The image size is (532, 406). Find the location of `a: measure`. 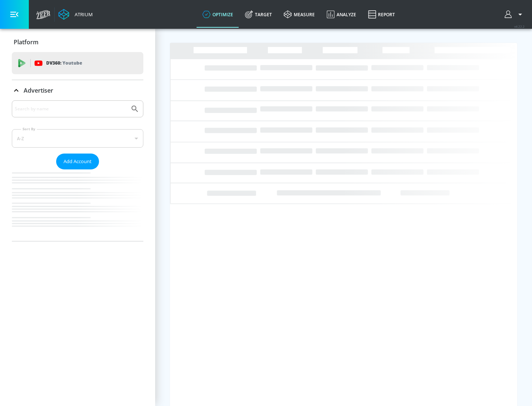

a: measure is located at coordinates (299, 14).